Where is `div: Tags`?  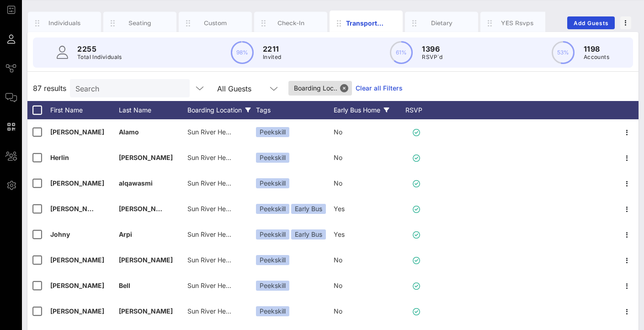 div: Tags is located at coordinates (295, 110).